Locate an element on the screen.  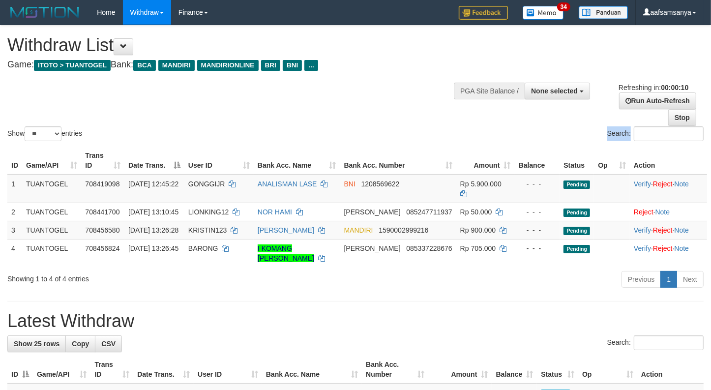
a: 1 is located at coordinates (668, 279).